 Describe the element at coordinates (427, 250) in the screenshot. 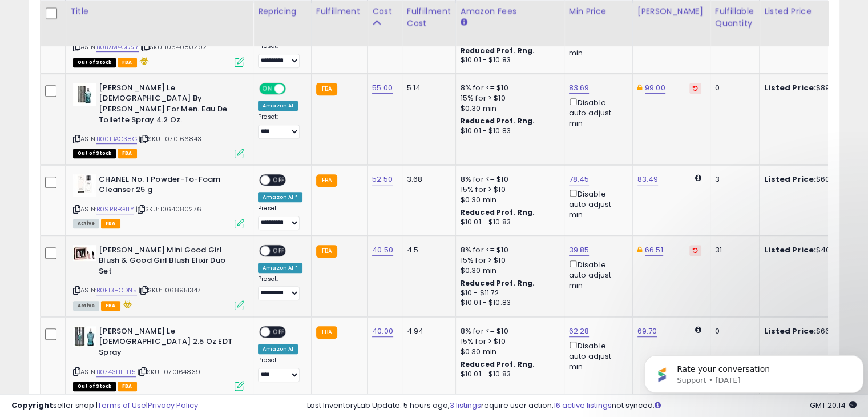

I see `div: 4.5` at that location.